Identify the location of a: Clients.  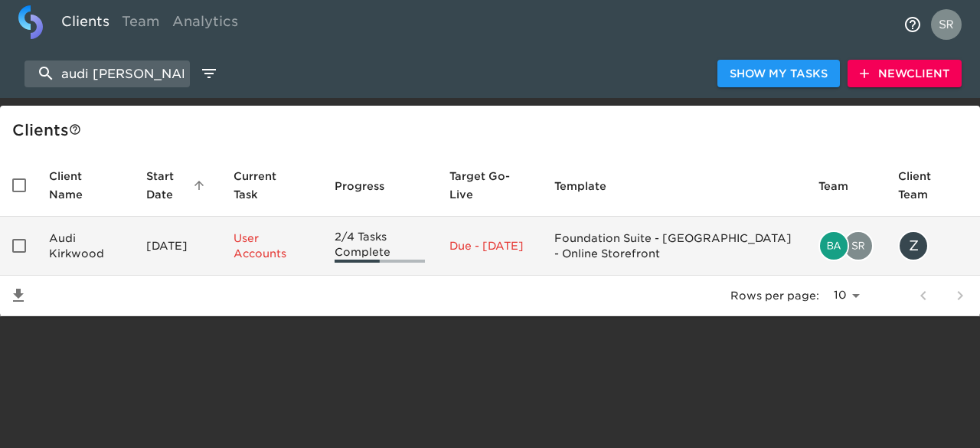
(85, 24).